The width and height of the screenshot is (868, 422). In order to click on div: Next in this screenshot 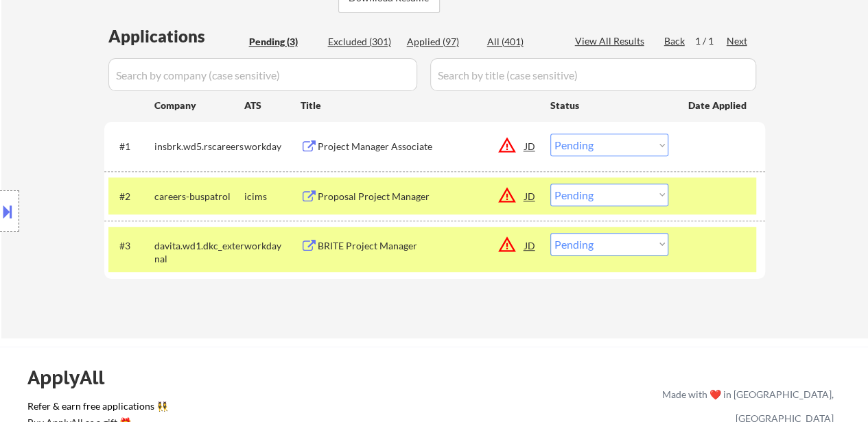, I will do `click(738, 41)`.